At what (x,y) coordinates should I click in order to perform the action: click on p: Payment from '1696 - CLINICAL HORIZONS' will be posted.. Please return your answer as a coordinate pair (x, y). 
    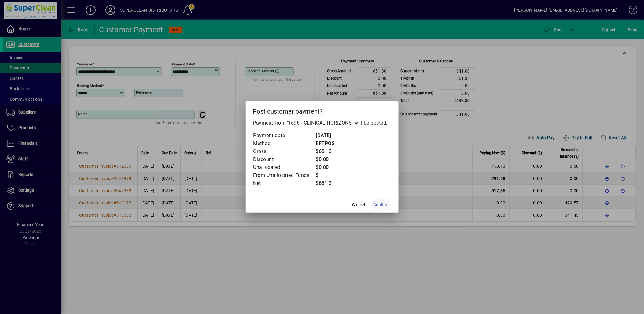
    Looking at the image, I should click on (322, 123).